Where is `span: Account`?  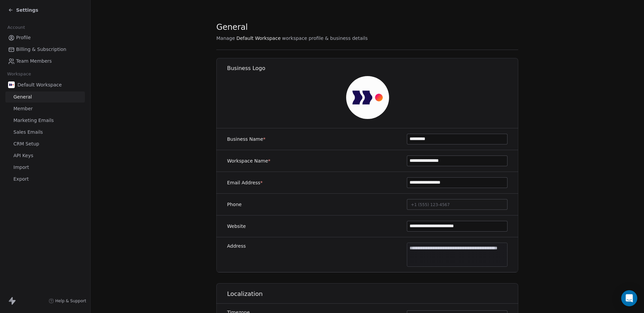
span: Account is located at coordinates (16, 28).